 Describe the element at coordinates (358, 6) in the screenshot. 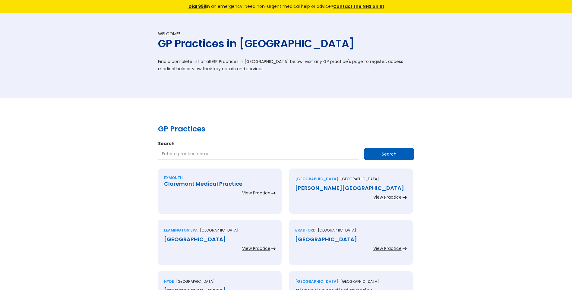

I see `a: Contact the NHS on 111` at that location.